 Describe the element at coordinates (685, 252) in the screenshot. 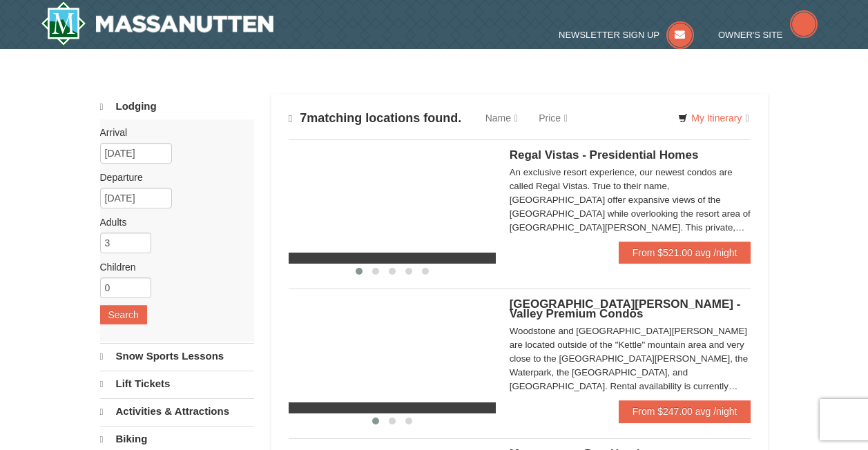

I see `a: From $521.00 avg /night` at that location.